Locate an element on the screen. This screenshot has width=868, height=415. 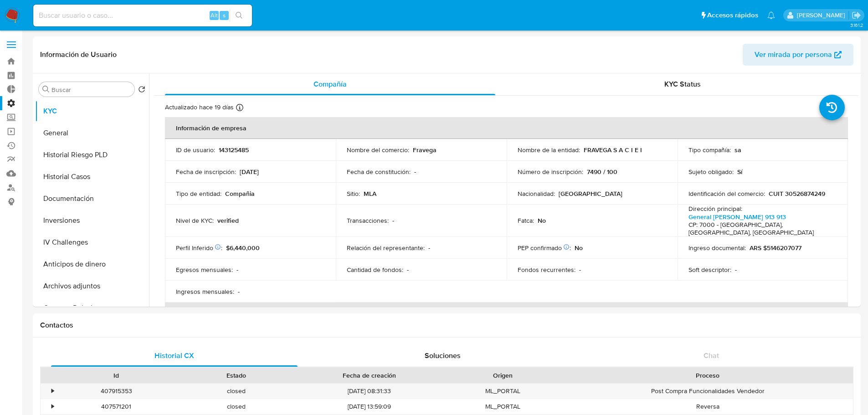
div: Proceso is located at coordinates (708, 376).